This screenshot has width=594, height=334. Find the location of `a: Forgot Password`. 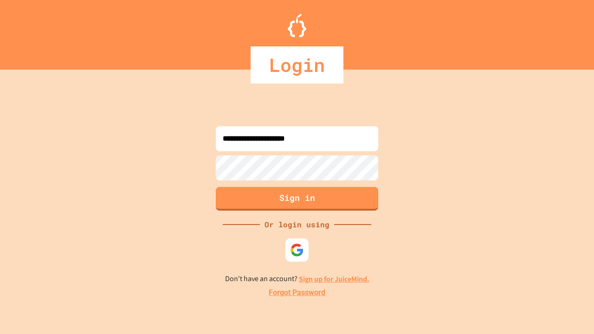

a: Forgot Password is located at coordinates (297, 293).